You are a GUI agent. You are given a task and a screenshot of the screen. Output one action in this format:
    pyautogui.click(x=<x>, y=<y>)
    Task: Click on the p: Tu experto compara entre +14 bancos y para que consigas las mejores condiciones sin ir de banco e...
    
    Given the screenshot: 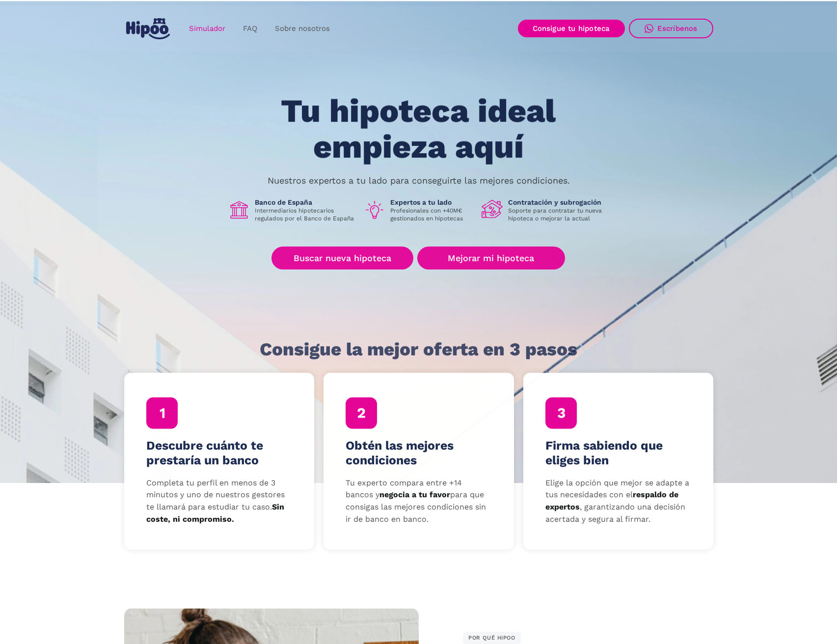 What is the action you would take?
    pyautogui.click(x=419, y=501)
    